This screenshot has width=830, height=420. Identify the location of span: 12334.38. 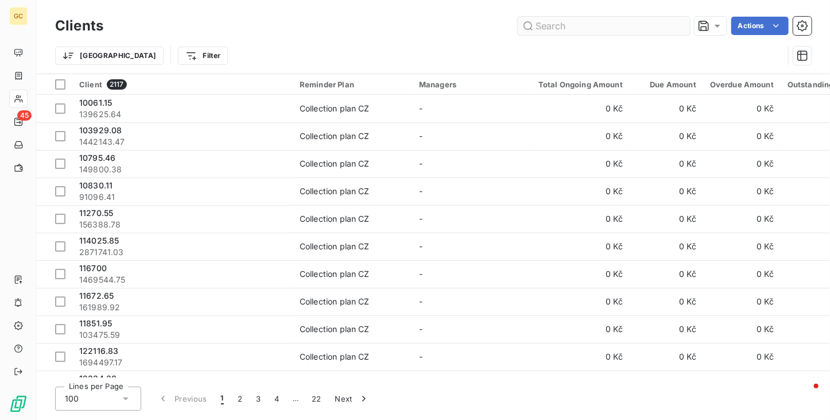
(98, 378).